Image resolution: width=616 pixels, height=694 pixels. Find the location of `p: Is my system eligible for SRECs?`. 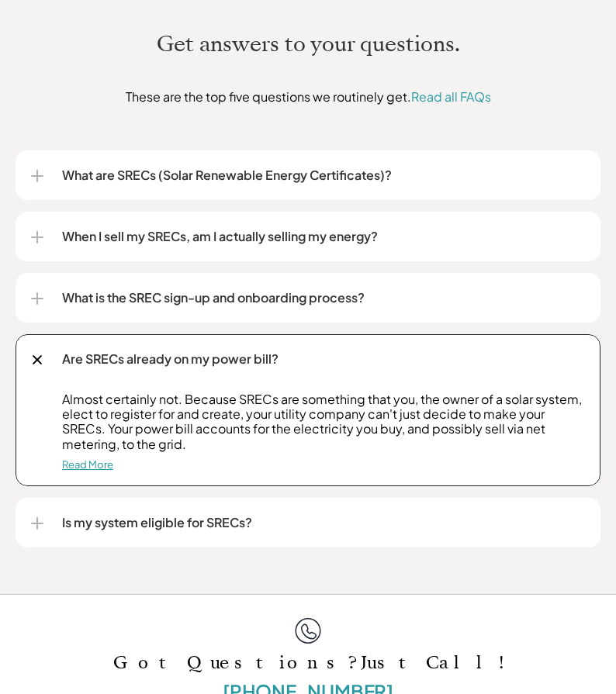

p: Is my system eligible for SRECs? is located at coordinates (323, 523).